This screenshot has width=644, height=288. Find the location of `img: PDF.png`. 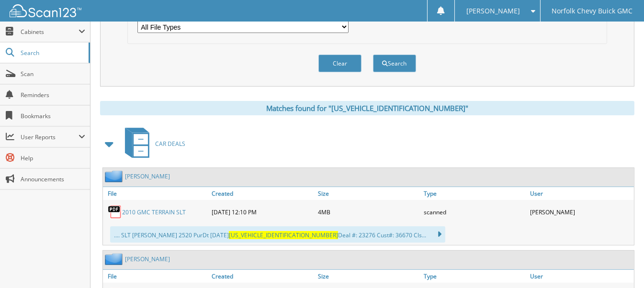

img: PDF.png is located at coordinates (115, 212).